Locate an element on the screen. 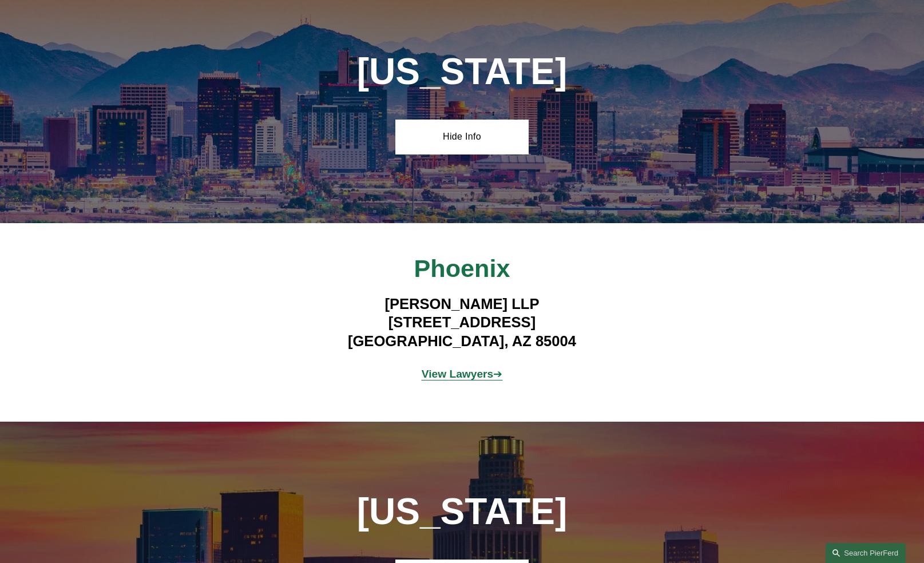  a: Search this site is located at coordinates (865, 552).